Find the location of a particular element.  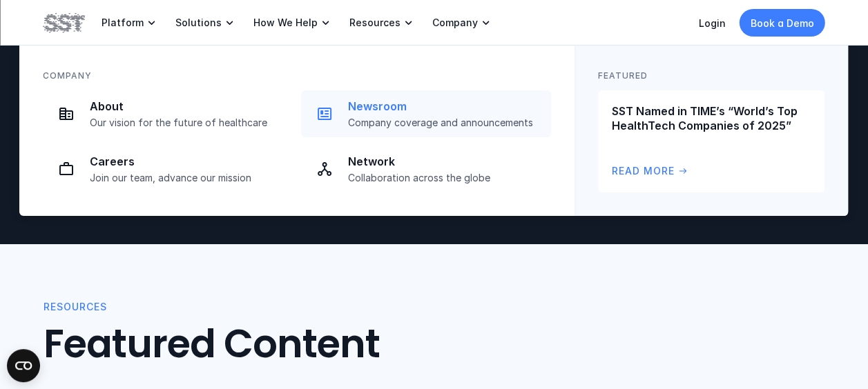

p: SST Named in TIME’s “World’s Top HealthTech Companies of 2025” is located at coordinates (711, 119).